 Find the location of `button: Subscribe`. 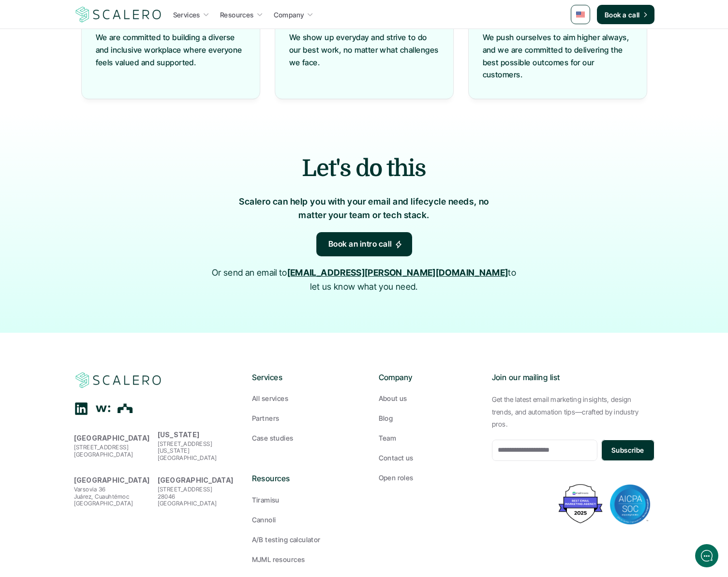

button: Subscribe is located at coordinates (627, 450).